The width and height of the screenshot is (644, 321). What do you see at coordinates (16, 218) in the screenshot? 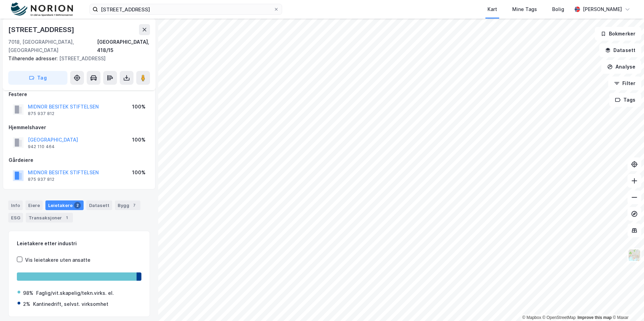
I see `div: ESG` at bounding box center [16, 218].